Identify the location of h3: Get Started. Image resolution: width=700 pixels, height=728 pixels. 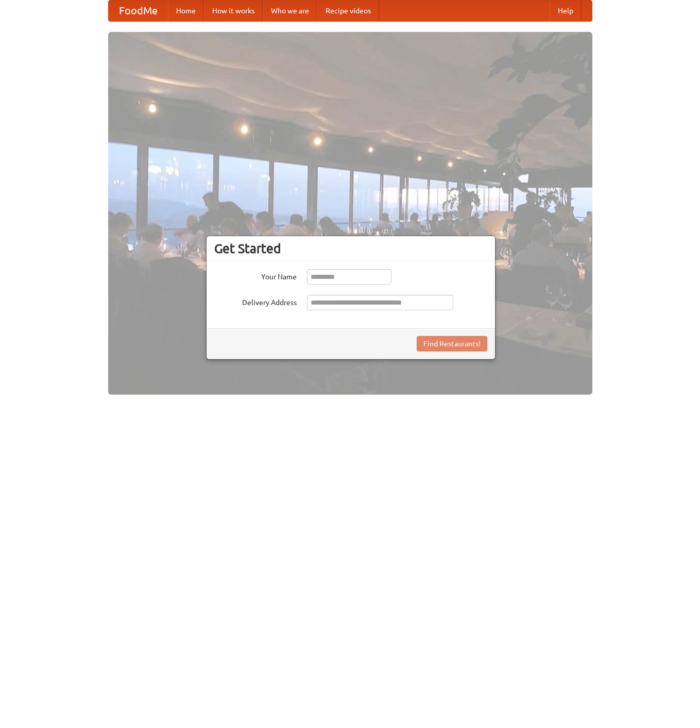
(351, 248).